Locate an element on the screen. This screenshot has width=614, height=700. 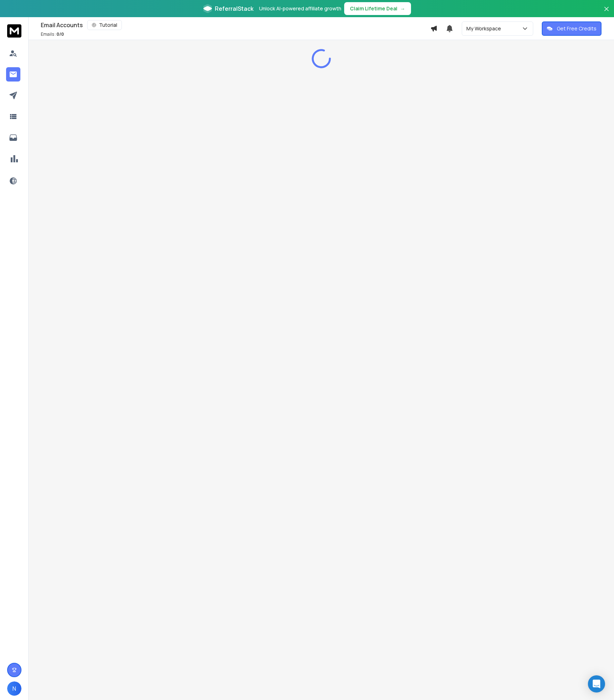
button: Tutorial is located at coordinates (104, 25).